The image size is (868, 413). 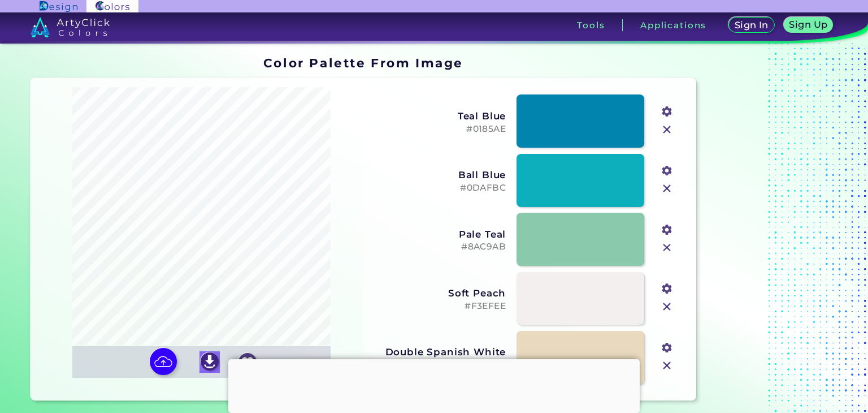 I want to click on img: logo_artyclick_colors_white.svg, so click(x=70, y=27).